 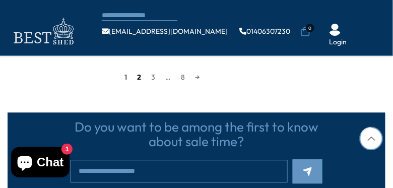 I want to click on a: 8, so click(x=183, y=77).